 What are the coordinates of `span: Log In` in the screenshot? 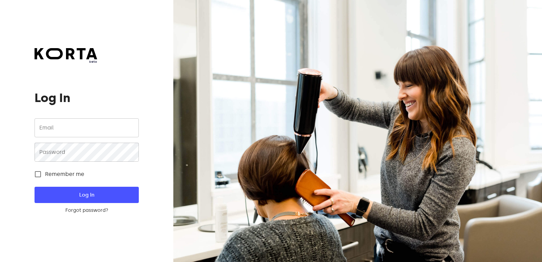 It's located at (86, 195).